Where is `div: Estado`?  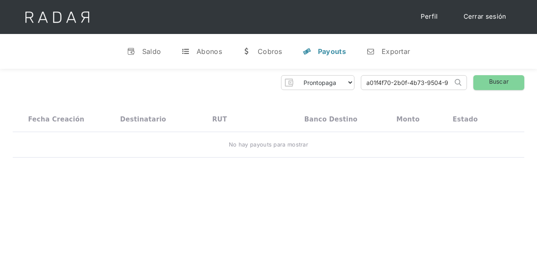
div: Estado is located at coordinates (465, 119).